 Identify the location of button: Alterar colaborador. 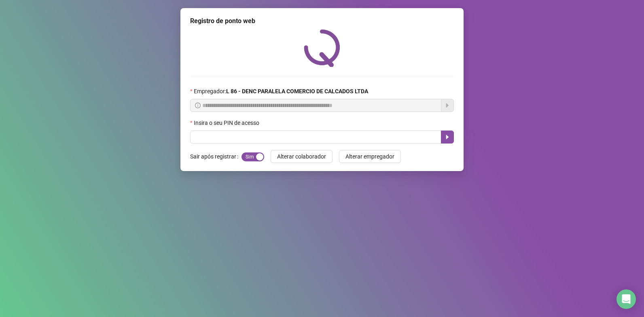
(301, 157).